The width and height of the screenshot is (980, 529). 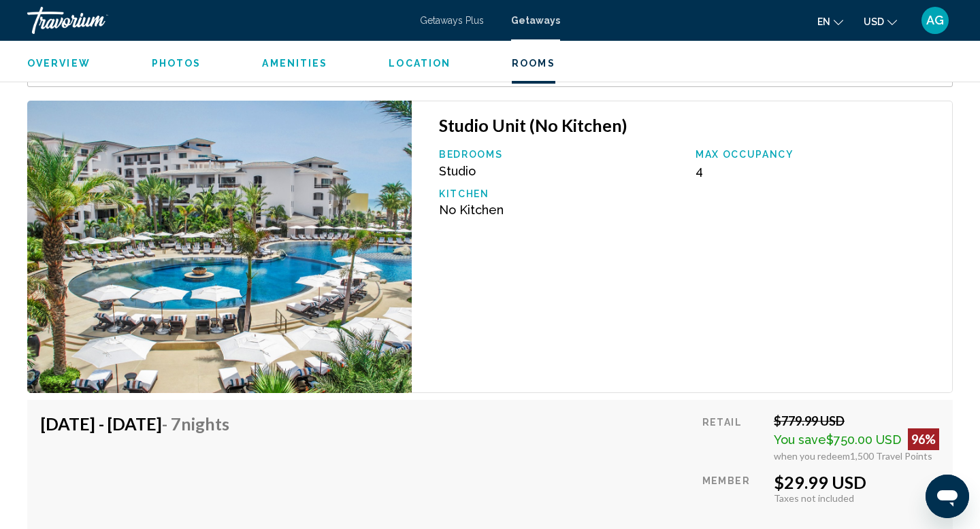 I want to click on span: - 7, so click(x=195, y=423).